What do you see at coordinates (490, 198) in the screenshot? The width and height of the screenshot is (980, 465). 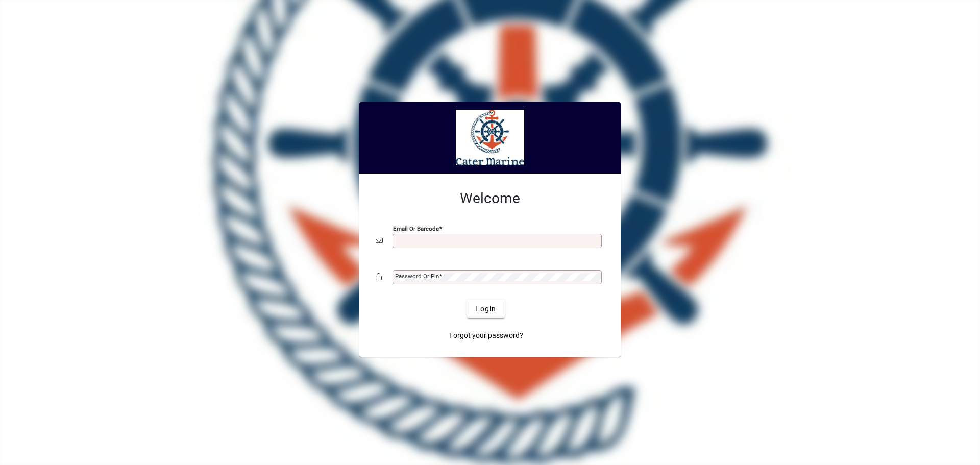 I see `h2: Welcome` at bounding box center [490, 198].